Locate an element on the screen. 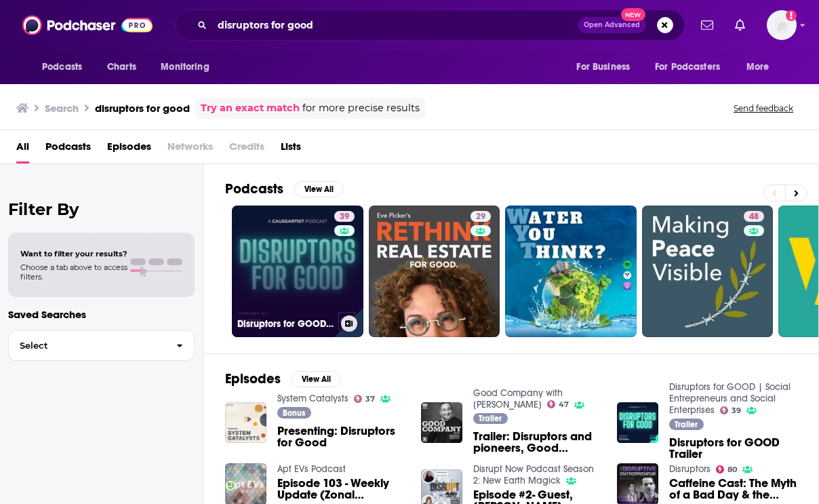  a: 47 is located at coordinates (558, 404).